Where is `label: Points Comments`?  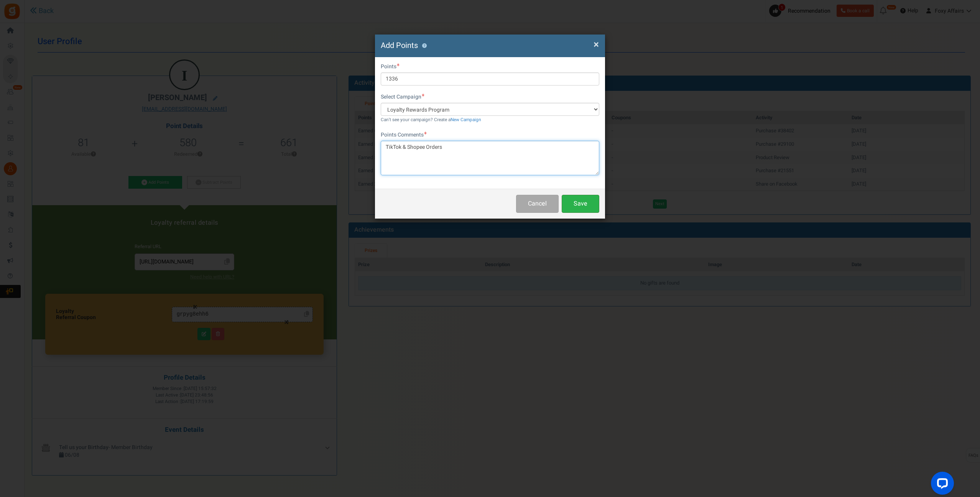
label: Points Comments is located at coordinates (404, 135).